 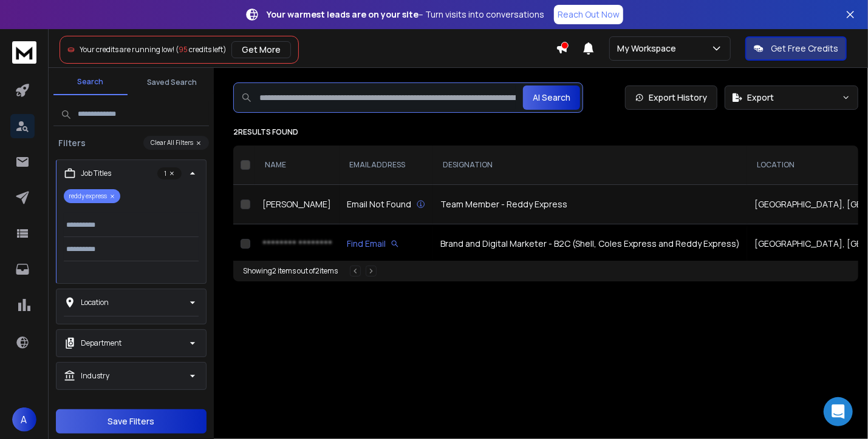 What do you see at coordinates (386, 205) in the screenshot?
I see `div: Email Not Found` at bounding box center [386, 205].